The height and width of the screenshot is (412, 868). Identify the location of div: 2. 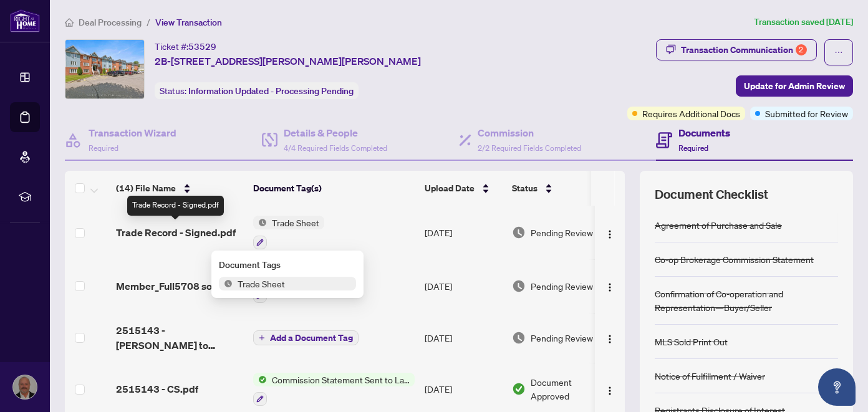
(801, 50).